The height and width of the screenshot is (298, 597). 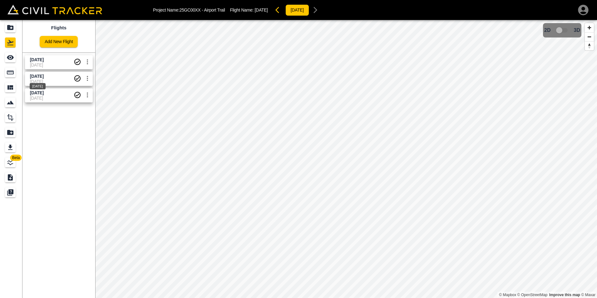 What do you see at coordinates (565, 295) in the screenshot?
I see `a: Map feedback` at bounding box center [565, 295].